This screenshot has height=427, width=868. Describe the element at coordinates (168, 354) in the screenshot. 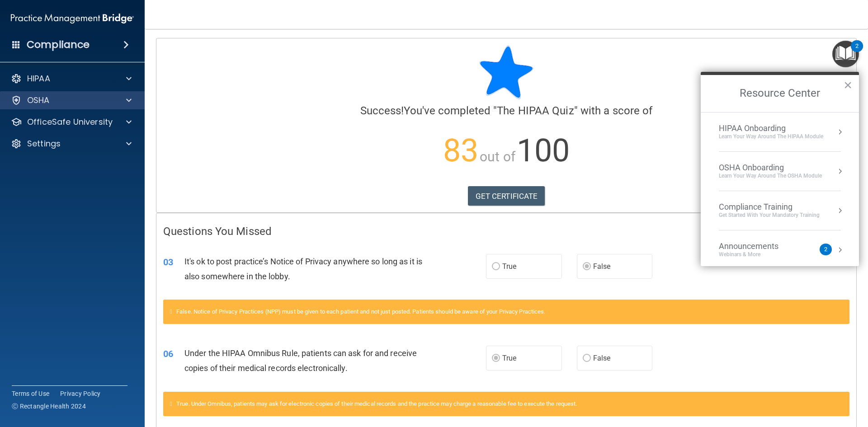

I see `span: 06` at that location.